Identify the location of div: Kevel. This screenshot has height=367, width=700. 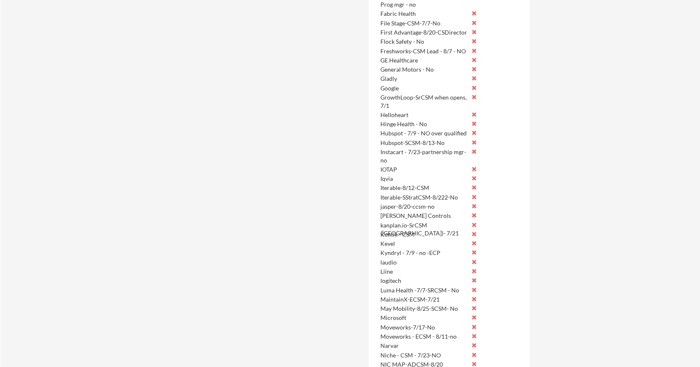
(424, 244).